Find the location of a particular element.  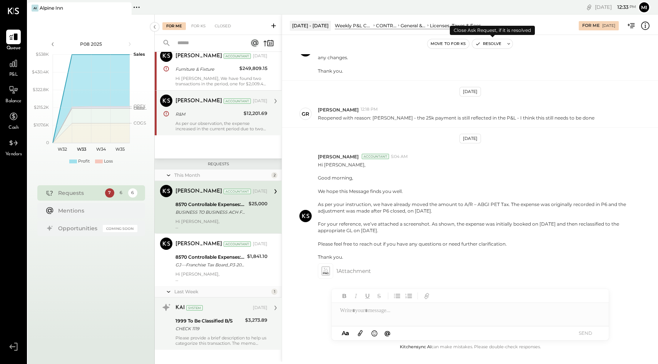

span: Queue is located at coordinates (13, 48).